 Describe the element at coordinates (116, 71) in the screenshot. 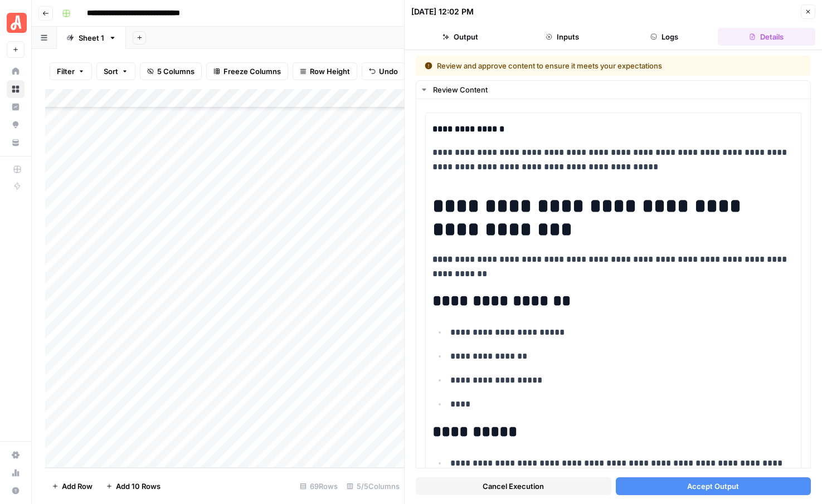

I see `button: Sort` at that location.